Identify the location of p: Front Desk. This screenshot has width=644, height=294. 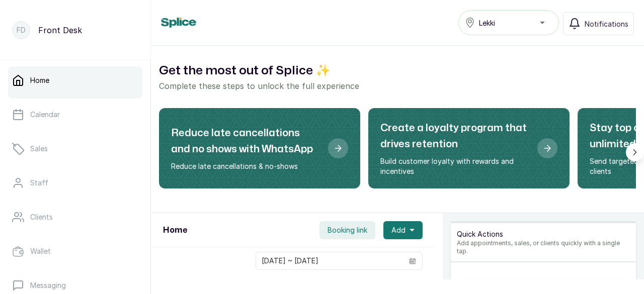
(60, 30).